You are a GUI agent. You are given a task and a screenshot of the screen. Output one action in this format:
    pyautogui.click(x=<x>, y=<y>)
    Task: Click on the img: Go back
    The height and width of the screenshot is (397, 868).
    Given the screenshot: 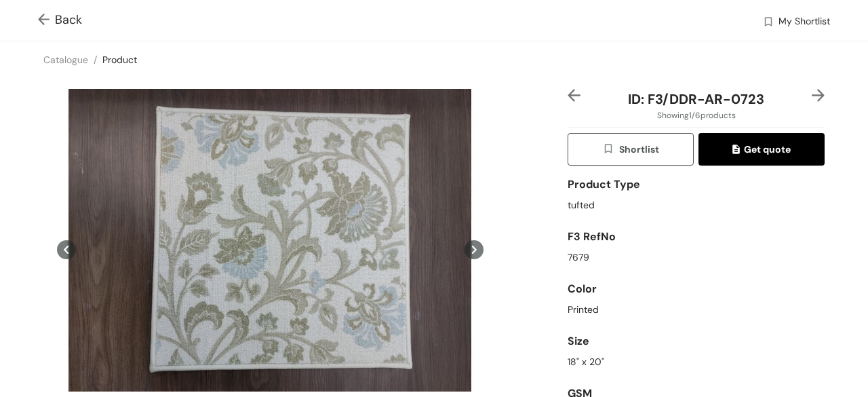 What is the action you would take?
    pyautogui.click(x=46, y=20)
    